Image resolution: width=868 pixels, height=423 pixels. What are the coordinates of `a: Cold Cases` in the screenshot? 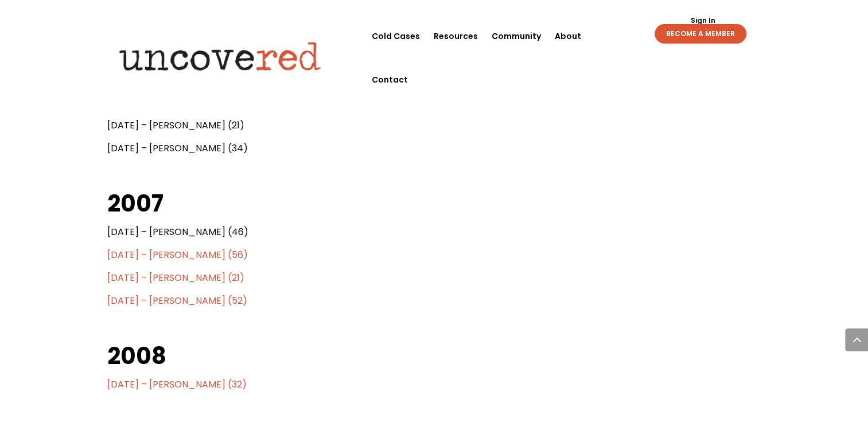 It's located at (396, 36).